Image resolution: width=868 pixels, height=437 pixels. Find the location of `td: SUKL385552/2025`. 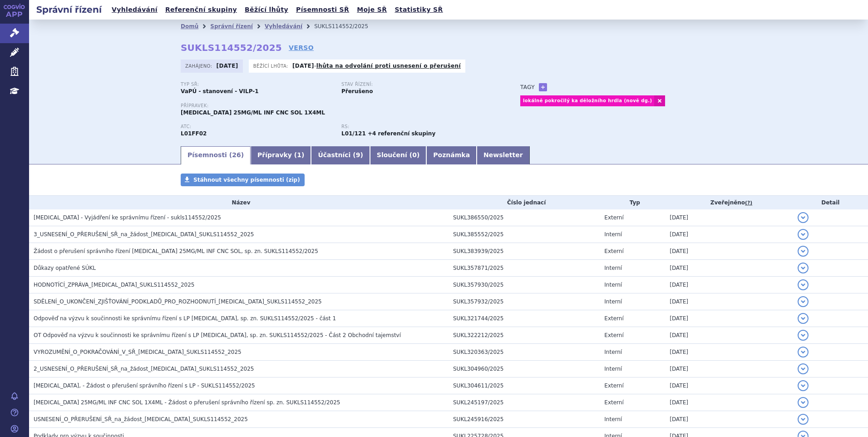

td: SUKL385552/2025 is located at coordinates (524, 234).